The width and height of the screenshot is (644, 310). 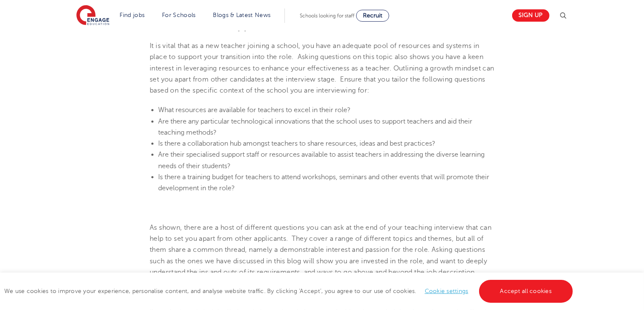 I want to click on span: What resources are available for teachers to excel in their role?, so click(x=254, y=110).